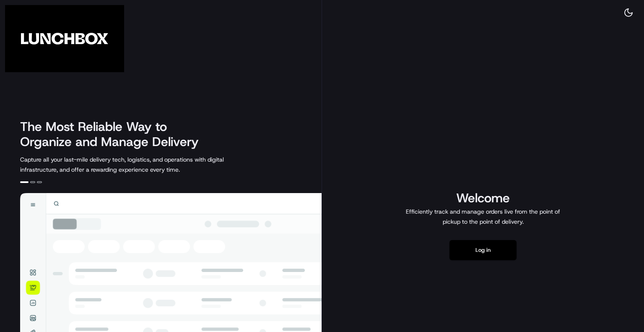  Describe the element at coordinates (65, 38) in the screenshot. I see `img: Company Logo` at that location.